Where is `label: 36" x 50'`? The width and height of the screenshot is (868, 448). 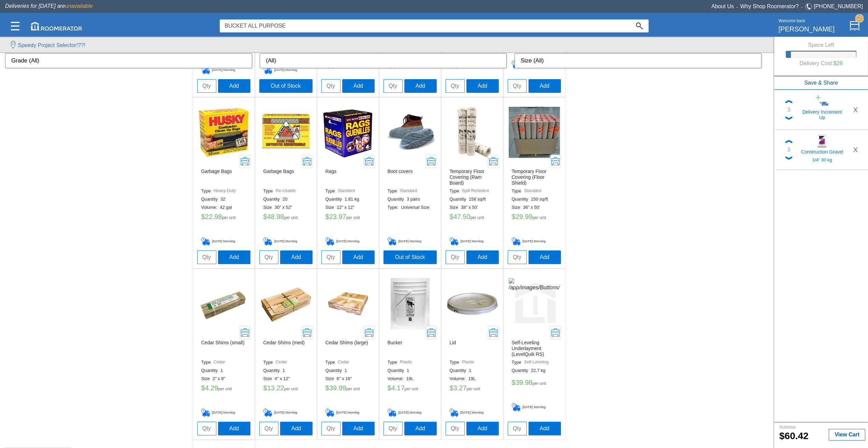 label: 36" x 50' is located at coordinates (533, 207).